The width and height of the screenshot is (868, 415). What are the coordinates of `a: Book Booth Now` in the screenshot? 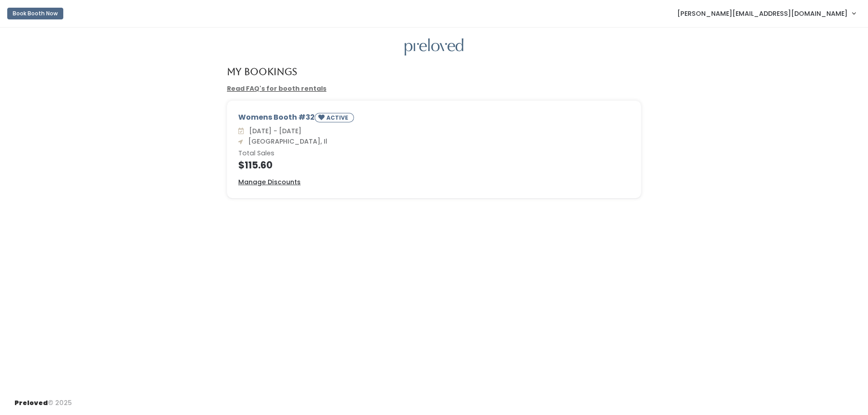 It's located at (35, 13).